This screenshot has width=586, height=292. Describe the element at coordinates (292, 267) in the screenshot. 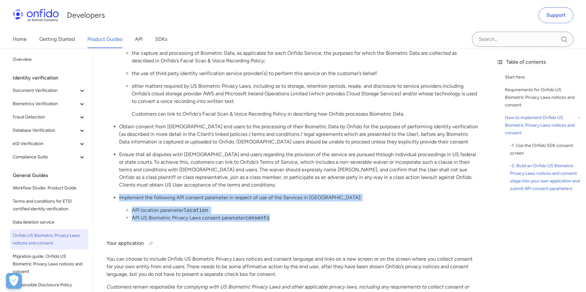

I see `p: You can choose to include Onfido US Biometric Privacy Laws notices and consent language and links...` at that location.